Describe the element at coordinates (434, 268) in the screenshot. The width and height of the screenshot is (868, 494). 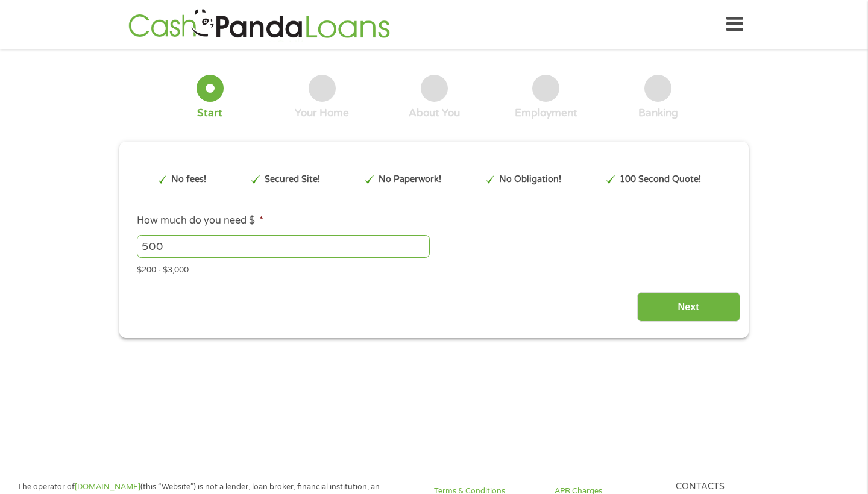
I see `div: $200 - $3,000` at that location.